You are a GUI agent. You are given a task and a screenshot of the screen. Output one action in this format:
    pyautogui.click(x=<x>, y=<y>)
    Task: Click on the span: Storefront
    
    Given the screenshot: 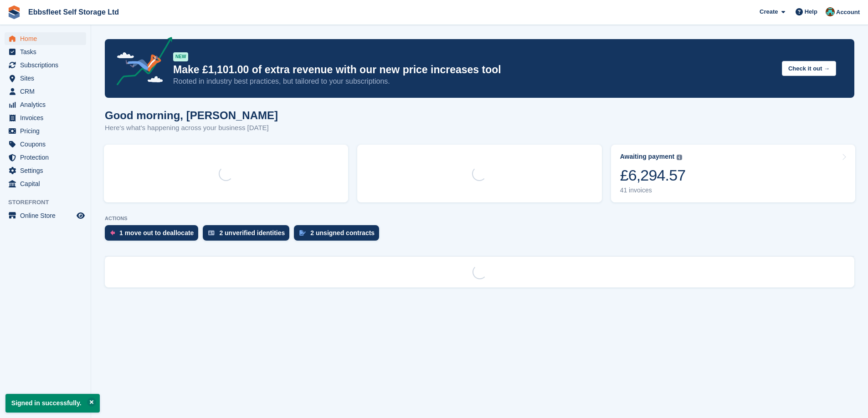 What is the action you would take?
    pyautogui.click(x=49, y=203)
    